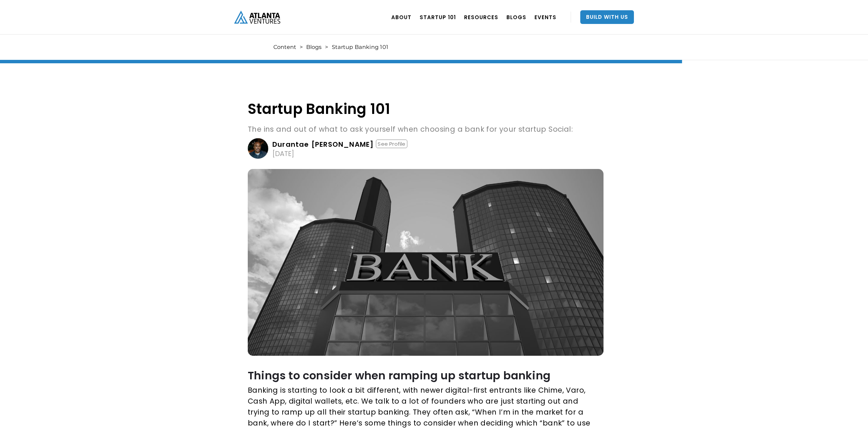 This screenshot has width=868, height=431. What do you see at coordinates (426, 108) in the screenshot?
I see `h1: Startup Banking 101` at bounding box center [426, 108].